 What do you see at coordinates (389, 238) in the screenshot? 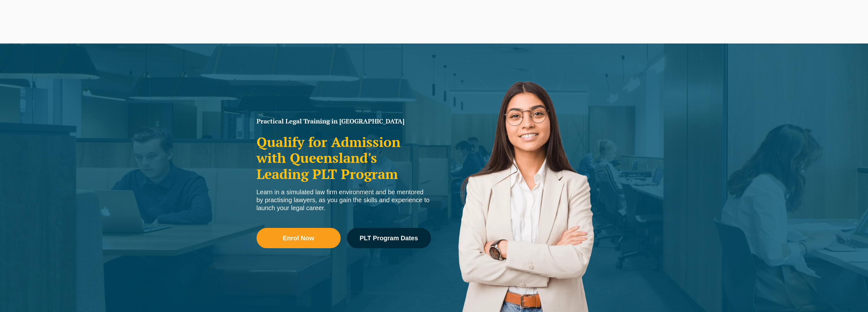
I see `span: PLT Program Dates` at bounding box center [389, 238].